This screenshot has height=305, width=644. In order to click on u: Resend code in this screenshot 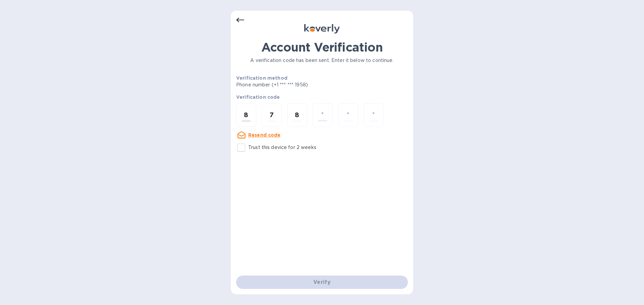, I will do `click(264, 135)`.